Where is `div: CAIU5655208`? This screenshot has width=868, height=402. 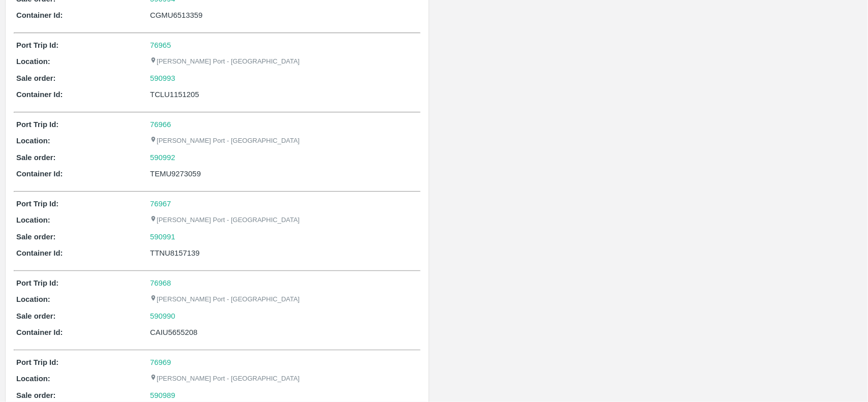 div: CAIU5655208 is located at coordinates (284, 333).